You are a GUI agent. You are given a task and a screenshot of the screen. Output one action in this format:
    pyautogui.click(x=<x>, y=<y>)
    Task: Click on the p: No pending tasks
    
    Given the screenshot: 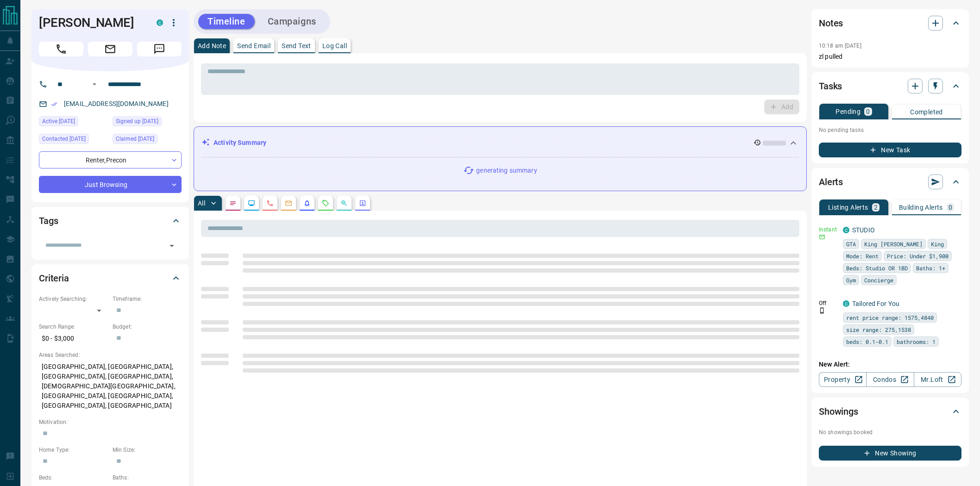 What is the action you would take?
    pyautogui.click(x=889, y=130)
    